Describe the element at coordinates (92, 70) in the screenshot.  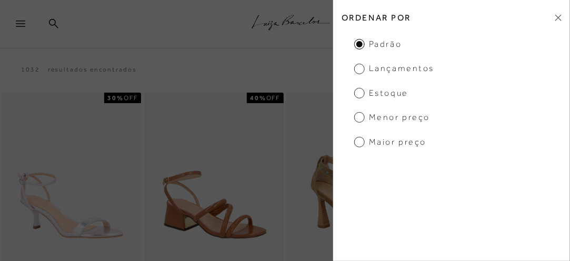
I see `p: resultados encontrados` at that location.